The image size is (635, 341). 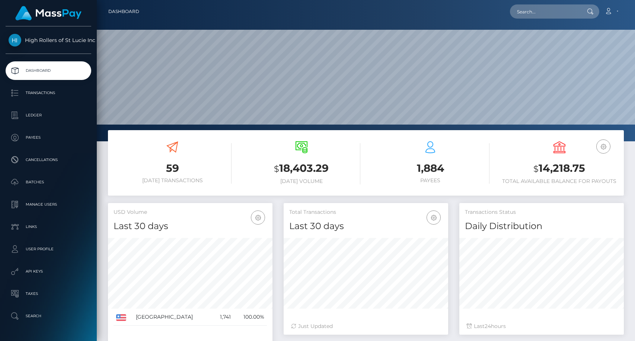 What do you see at coordinates (250, 317) in the screenshot?
I see `td: 100.00%` at bounding box center [250, 317].